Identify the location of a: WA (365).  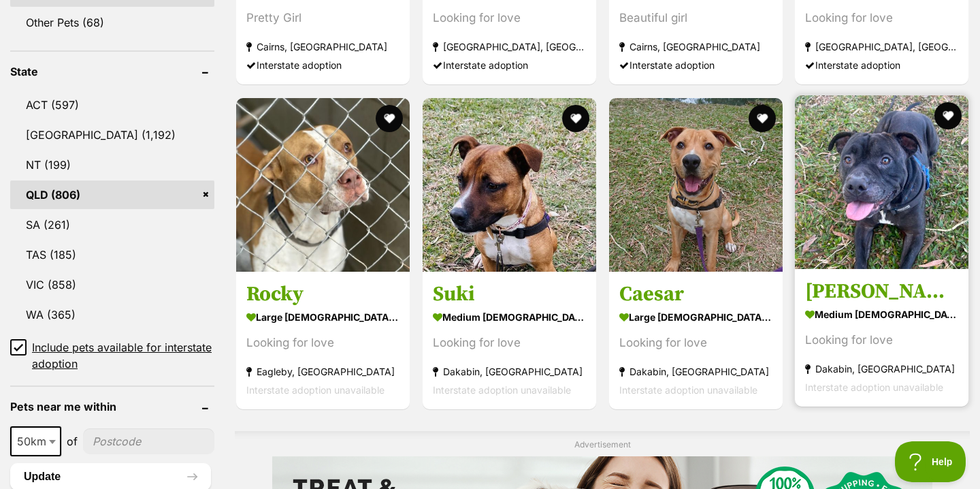
(112, 314).